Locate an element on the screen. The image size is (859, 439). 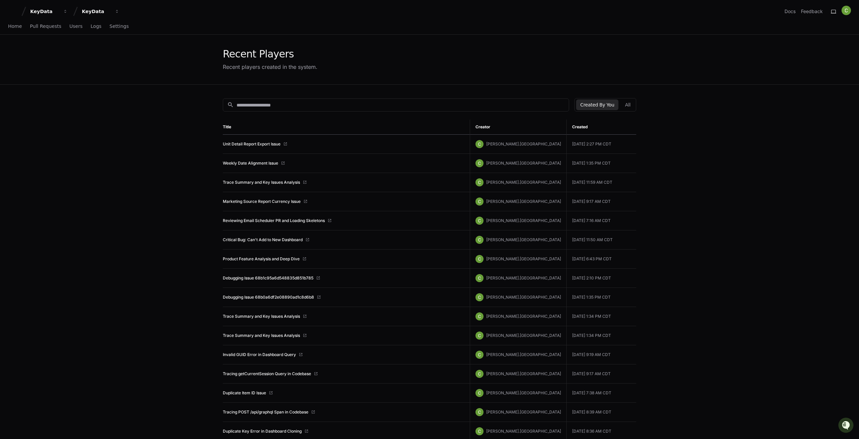
button: Open customer support is located at coordinates (8, 8).